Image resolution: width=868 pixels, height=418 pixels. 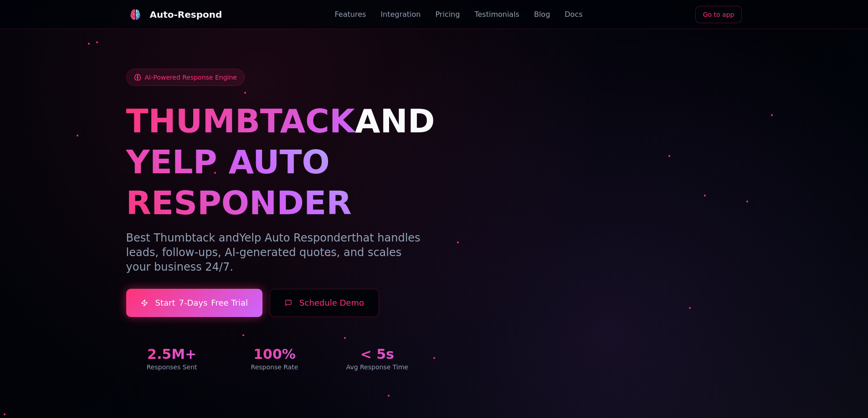 I want to click on span: Yelp Auto Responder, so click(x=295, y=238).